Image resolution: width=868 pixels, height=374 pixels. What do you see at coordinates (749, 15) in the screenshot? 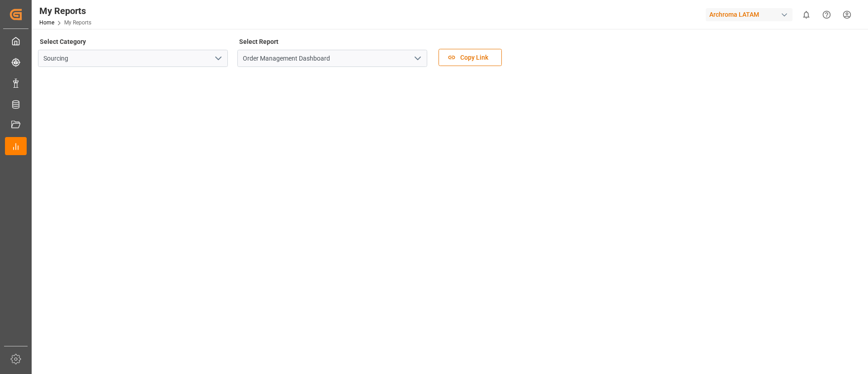
I see `div: Archroma LATAM` at bounding box center [749, 15].